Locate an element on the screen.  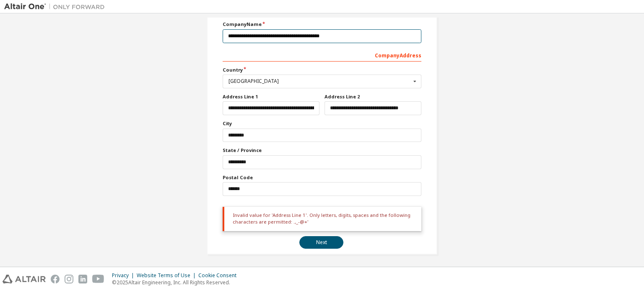
img: linkedin.svg is located at coordinates (83, 279).